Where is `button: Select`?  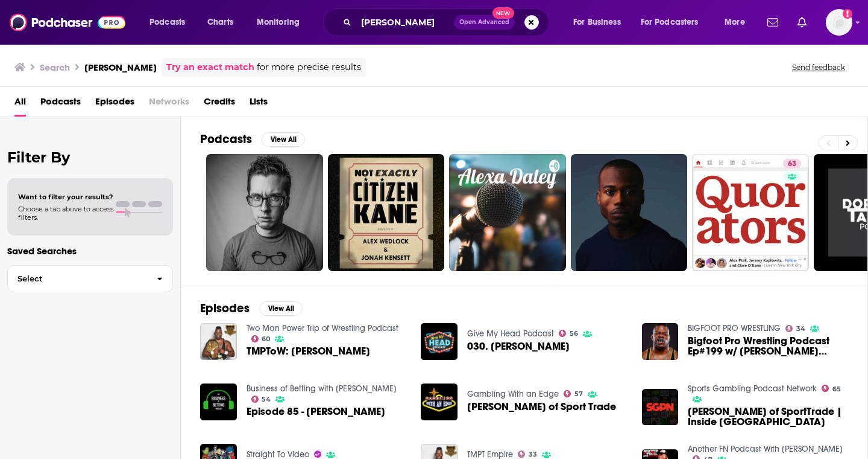
button: Select is located at coordinates (90, 278).